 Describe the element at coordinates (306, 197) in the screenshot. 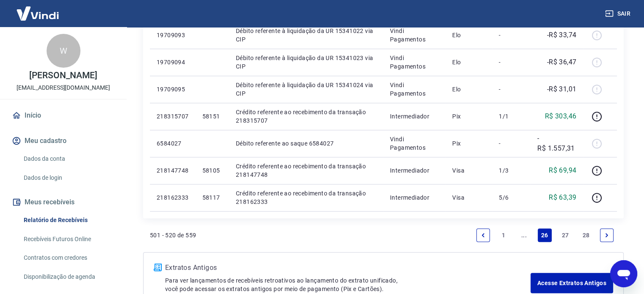

I see `p: Crédito referente ao recebimento da transação 218162333` at that location.